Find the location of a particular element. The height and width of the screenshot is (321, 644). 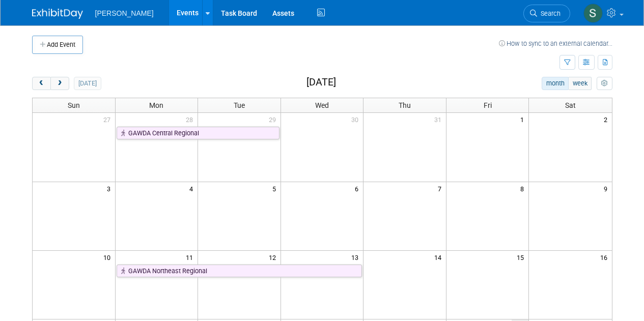

span: 3 is located at coordinates (110, 188).